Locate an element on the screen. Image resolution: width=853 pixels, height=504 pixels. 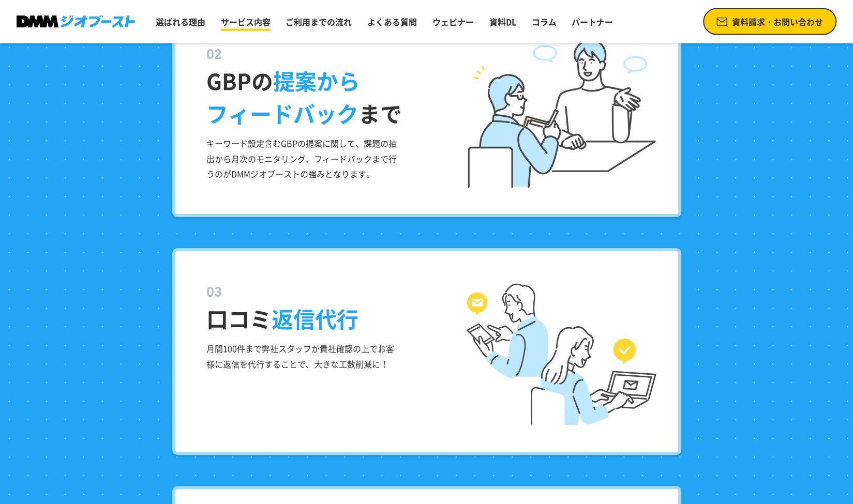
span: 返信代行 is located at coordinates (315, 319).